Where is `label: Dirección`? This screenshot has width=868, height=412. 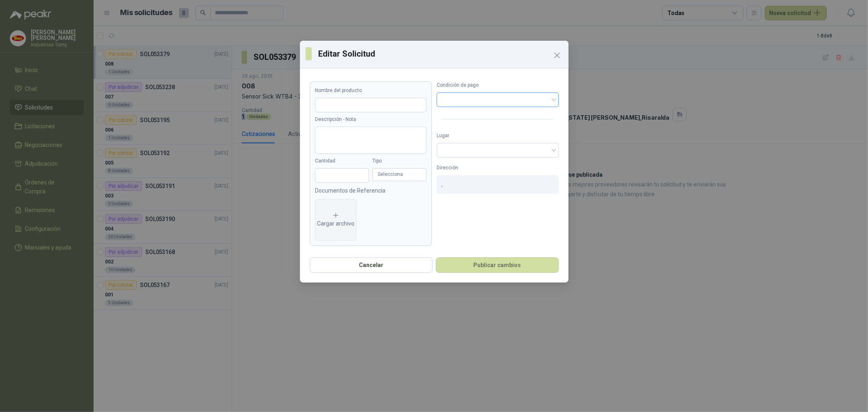 label: Dirección is located at coordinates (498, 168).